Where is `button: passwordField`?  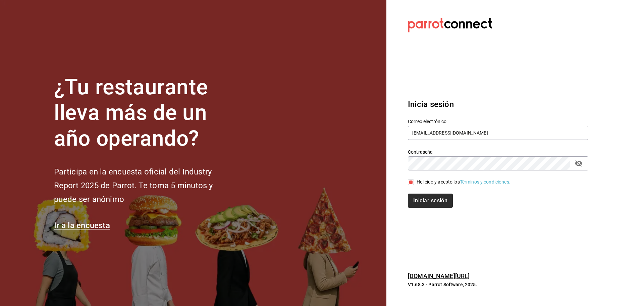
button: passwordField is located at coordinates (579, 163).